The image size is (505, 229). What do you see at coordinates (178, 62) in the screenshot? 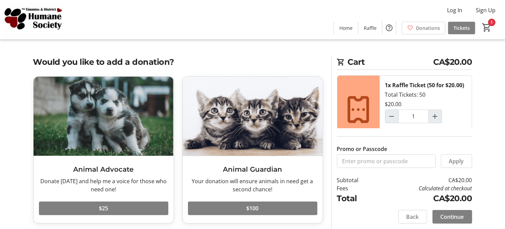
I see `h2: Would you like to add a donation?` at bounding box center [178, 62].